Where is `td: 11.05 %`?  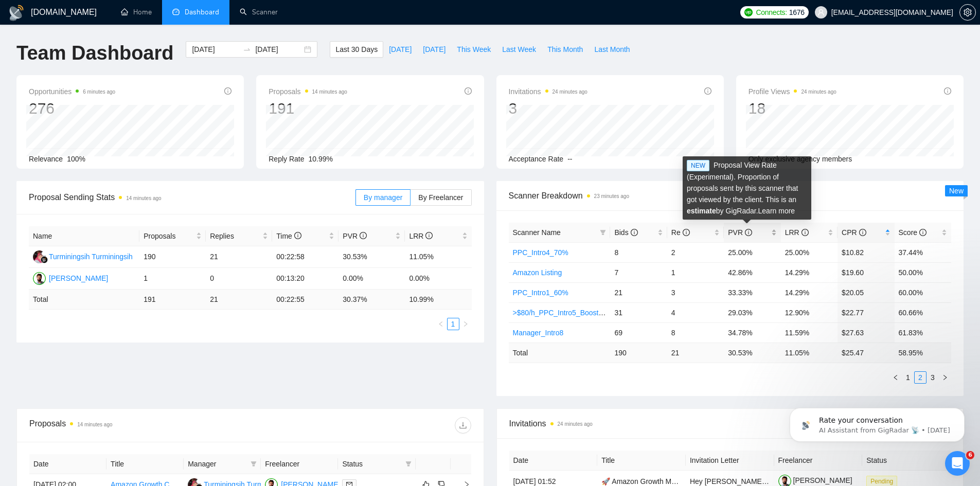
td: 11.05 % is located at coordinates (810, 352).